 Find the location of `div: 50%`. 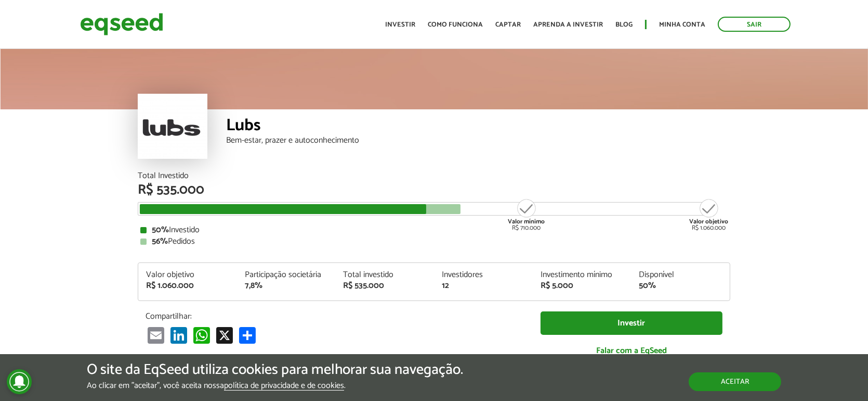

div: 50% is located at coordinates (681, 286).